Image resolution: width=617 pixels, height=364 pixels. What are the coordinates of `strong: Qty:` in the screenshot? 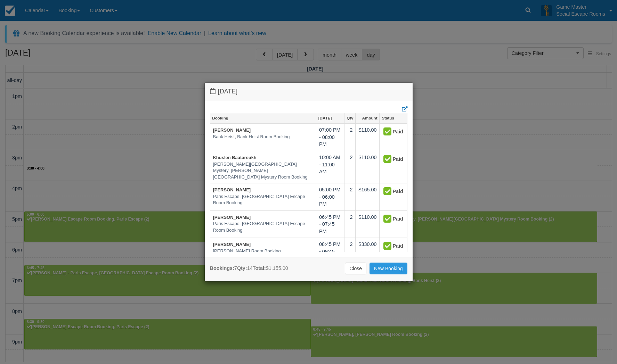 It's located at (242, 268).